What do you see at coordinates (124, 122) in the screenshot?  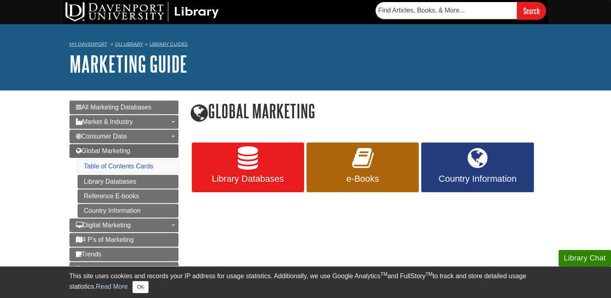 I see `a: Market & Industry` at bounding box center [124, 122].